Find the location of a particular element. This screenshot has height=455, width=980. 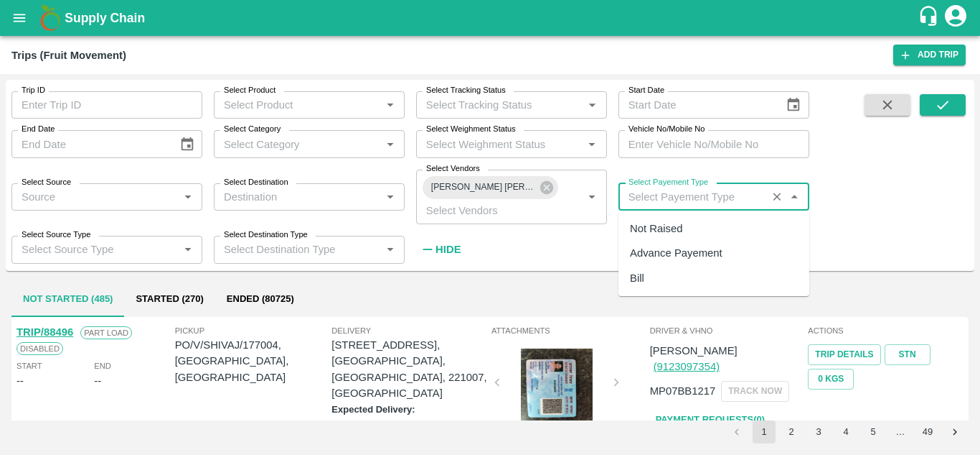

button: Clear is located at coordinates (777, 197).